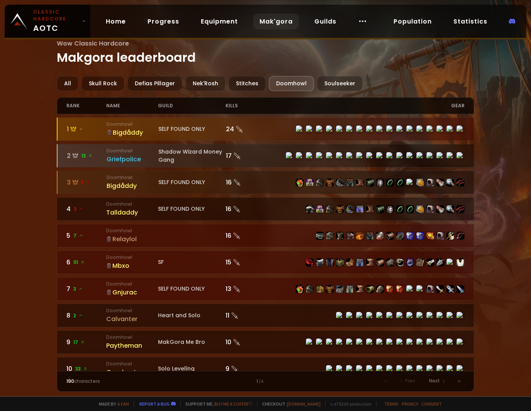 This screenshot has width=531, height=411. Describe the element at coordinates (86, 236) in the screenshot. I see `div: 5` at that location.